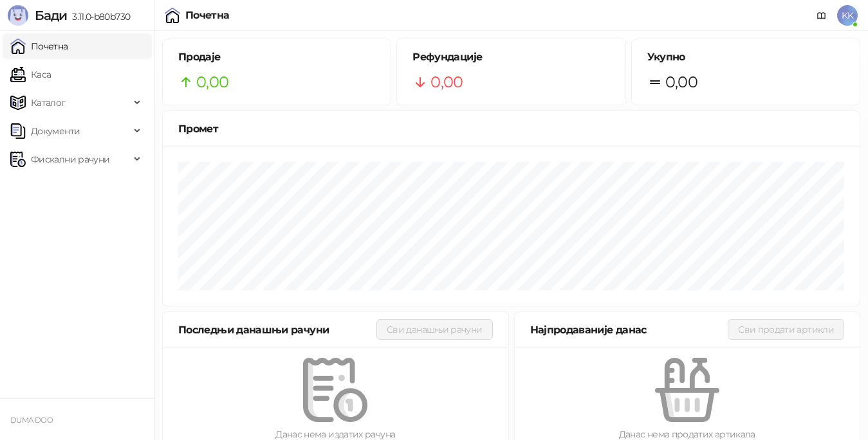  What do you see at coordinates (277, 330) in the screenshot?
I see `div: Последњи данашњи рачуни` at bounding box center [277, 330].